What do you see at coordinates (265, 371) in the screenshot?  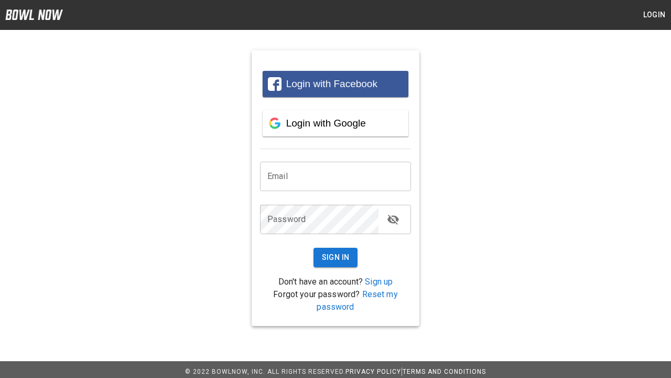 I see `span: © 2022 BowlNow, Inc. All Rights Reserved.` at bounding box center [265, 371].